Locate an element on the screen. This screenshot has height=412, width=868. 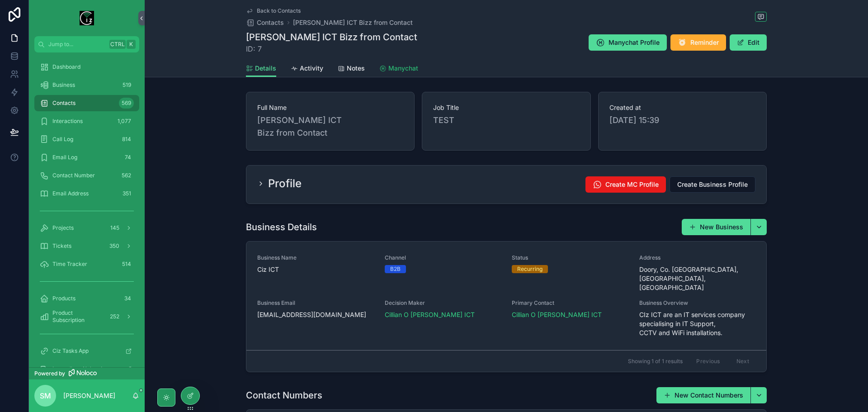
a: Business519 is located at coordinates (87, 85).